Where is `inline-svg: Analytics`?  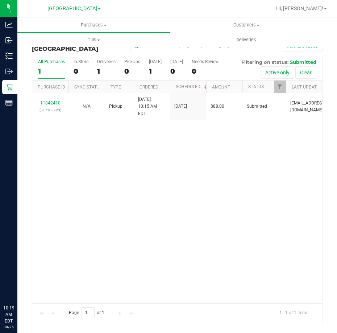
inline-svg: Analytics is located at coordinates (9, 25).